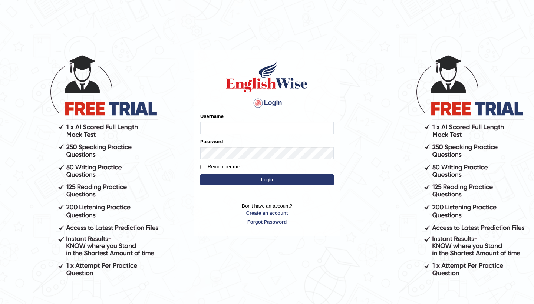 This screenshot has height=304, width=534. Describe the element at coordinates (267, 214) in the screenshot. I see `p: Don't have an account?` at that location.